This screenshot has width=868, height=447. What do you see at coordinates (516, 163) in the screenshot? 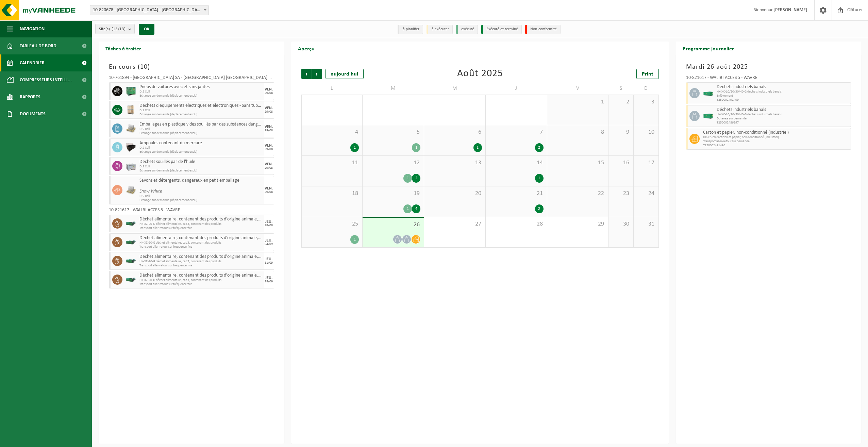
I see `span: 14` at bounding box center [516, 163].